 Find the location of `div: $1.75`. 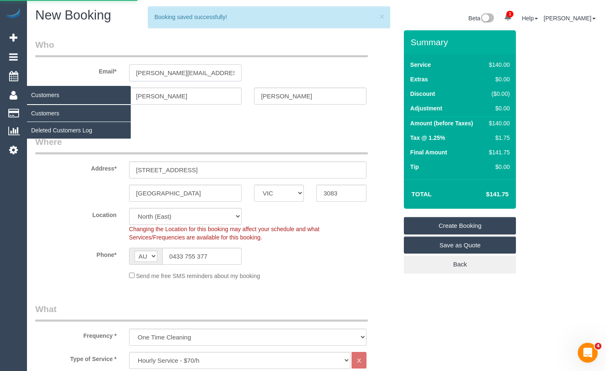

div: $1.75 is located at coordinates (498, 138).